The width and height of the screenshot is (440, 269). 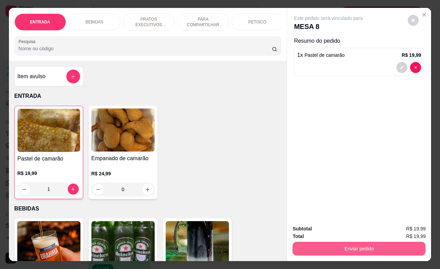 I want to click on p: MESA 8, so click(x=328, y=26).